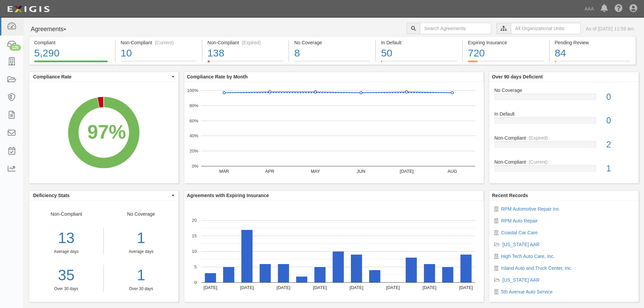 This screenshot has height=308, width=644. What do you see at coordinates (195, 266) in the screenshot?
I see `text: 5` at bounding box center [195, 266].